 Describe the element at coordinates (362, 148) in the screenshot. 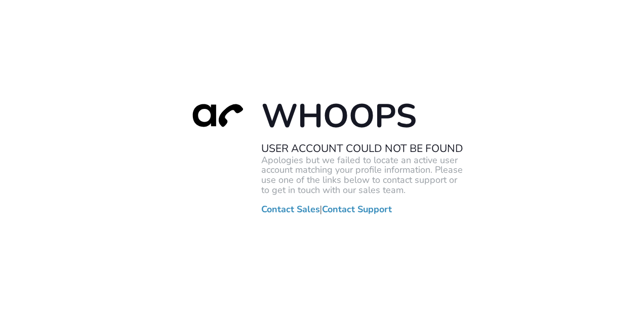

I see `h2: User Account Could Not Be Found` at that location.